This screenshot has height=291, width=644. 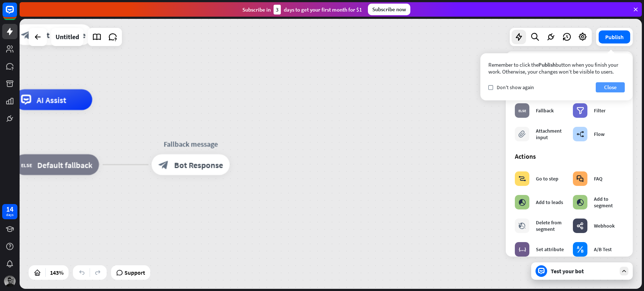 What do you see at coordinates (550, 250) in the screenshot?
I see `div: Set attribute` at bounding box center [550, 250].